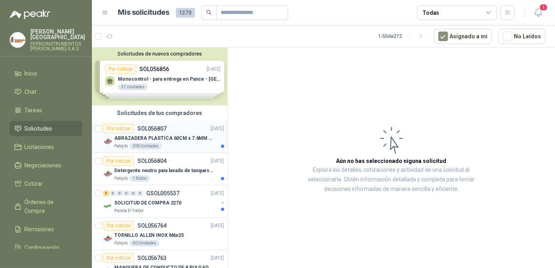 This screenshot has height=268, width=555. I want to click on p: SOL056764, so click(152, 226).